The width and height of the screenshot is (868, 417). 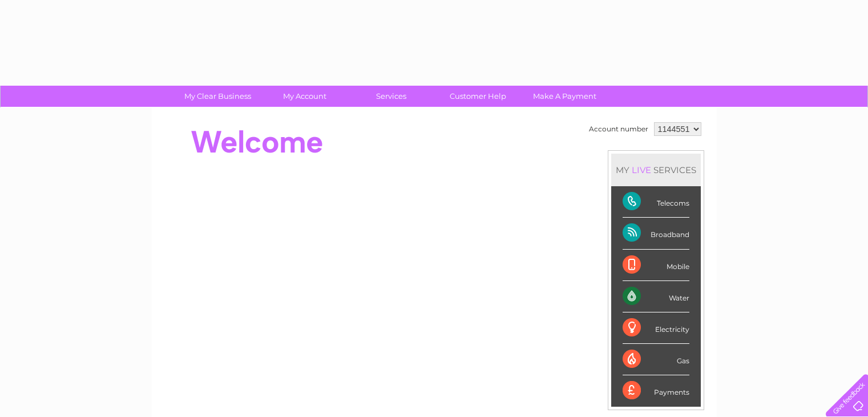 I want to click on div: MY SERVICES, so click(x=655, y=169).